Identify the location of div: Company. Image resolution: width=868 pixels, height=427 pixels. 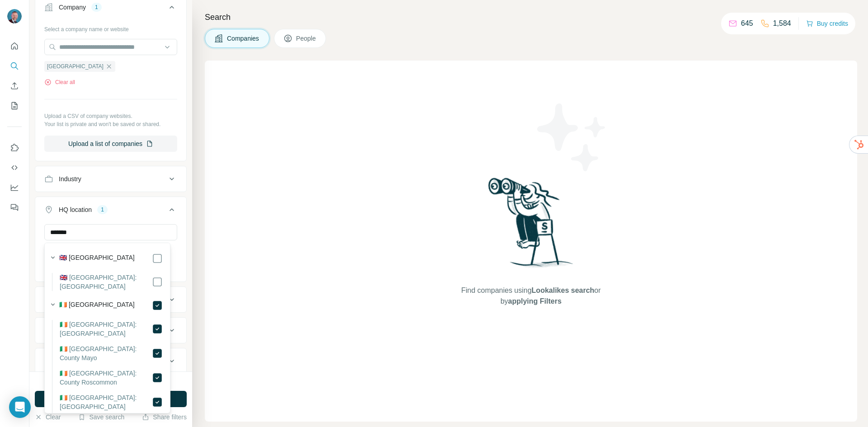
(73, 7).